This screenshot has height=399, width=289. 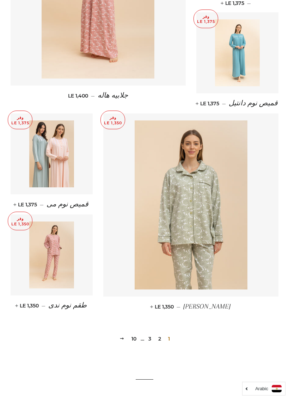 I want to click on a: قميص نوم مى — LE 1,375, so click(x=51, y=204).